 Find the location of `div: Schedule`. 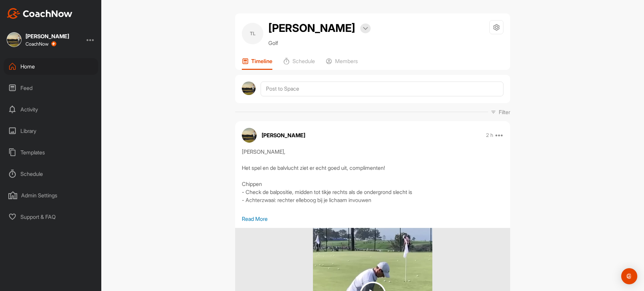

div: Schedule is located at coordinates (51, 174).